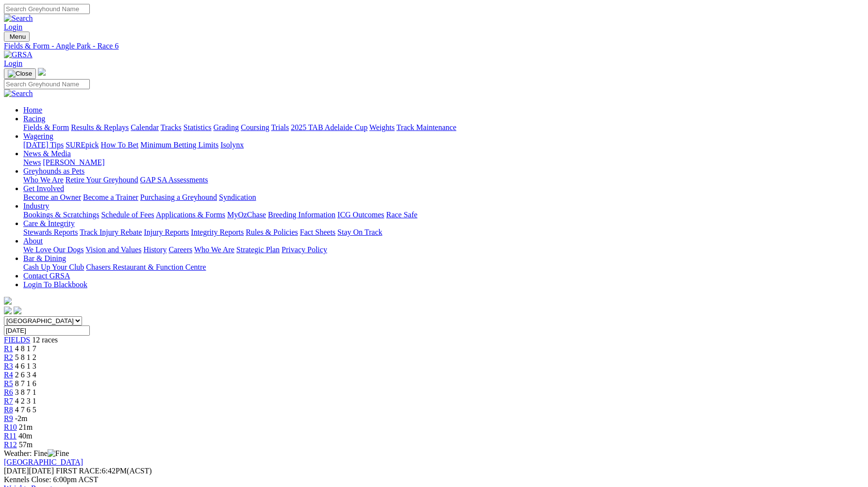  What do you see at coordinates (329, 128) in the screenshot?
I see `a: 2025 TAB Adelaide Cup` at bounding box center [329, 128].